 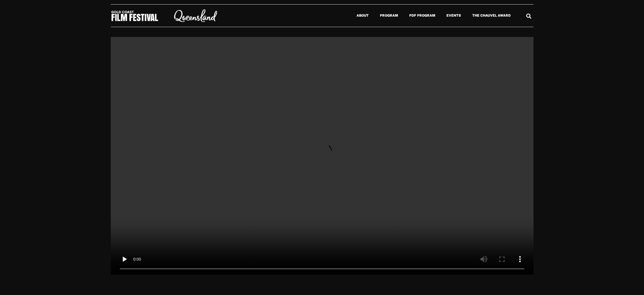 I want to click on a: The Chauvel Award, so click(x=491, y=16).